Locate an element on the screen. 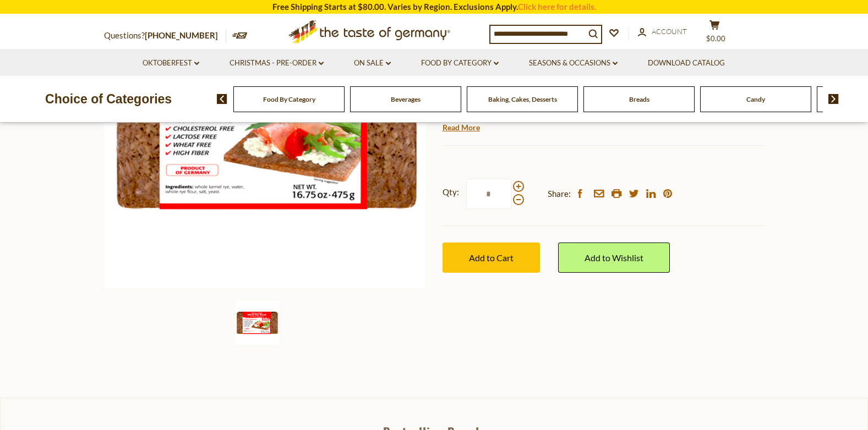 The width and height of the screenshot is (868, 430). a: Candy is located at coordinates (756, 99).